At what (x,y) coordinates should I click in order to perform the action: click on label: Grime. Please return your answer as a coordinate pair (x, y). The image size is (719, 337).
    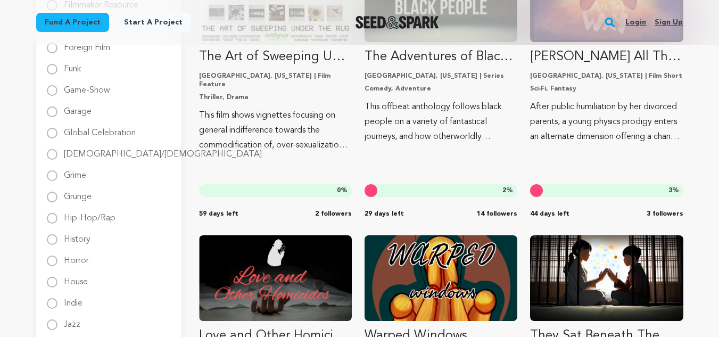
    Looking at the image, I should click on (75, 171).